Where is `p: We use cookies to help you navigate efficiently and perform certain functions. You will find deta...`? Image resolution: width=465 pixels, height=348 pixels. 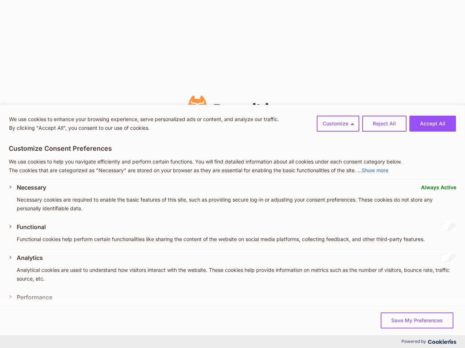
p: We use cookies to help you navigate efficiently and perform certain functions. You will find deta... is located at coordinates (232, 162).